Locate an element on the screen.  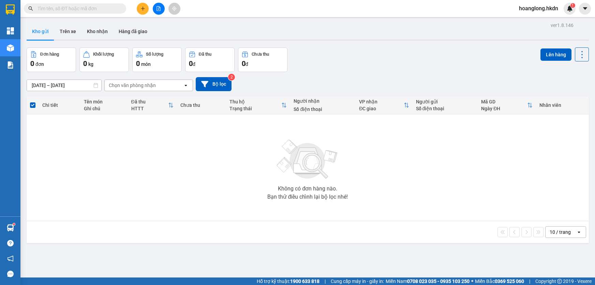
span: kg is located at coordinates (91, 64).